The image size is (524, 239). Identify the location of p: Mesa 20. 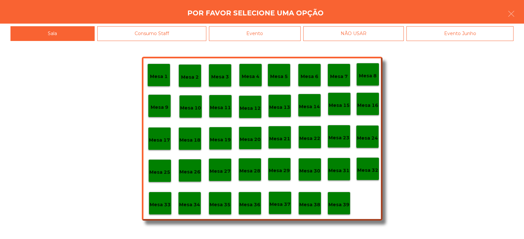
(250, 139).